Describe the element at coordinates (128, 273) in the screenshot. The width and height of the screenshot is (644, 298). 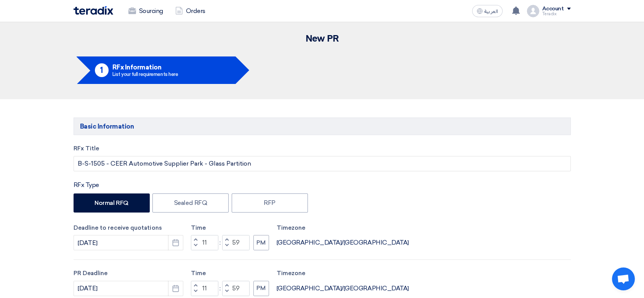
I see `label: PR Deadline` at that location.